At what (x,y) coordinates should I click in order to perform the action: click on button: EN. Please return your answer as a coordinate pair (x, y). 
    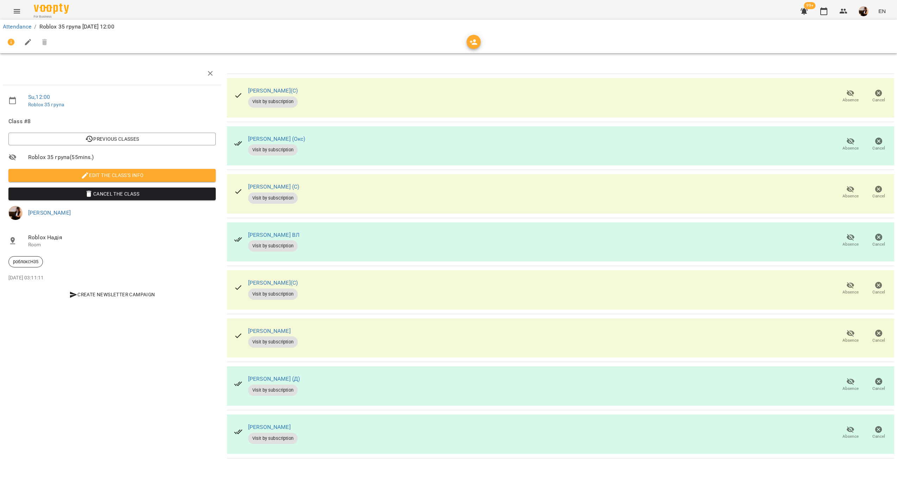
    Looking at the image, I should click on (882, 11).